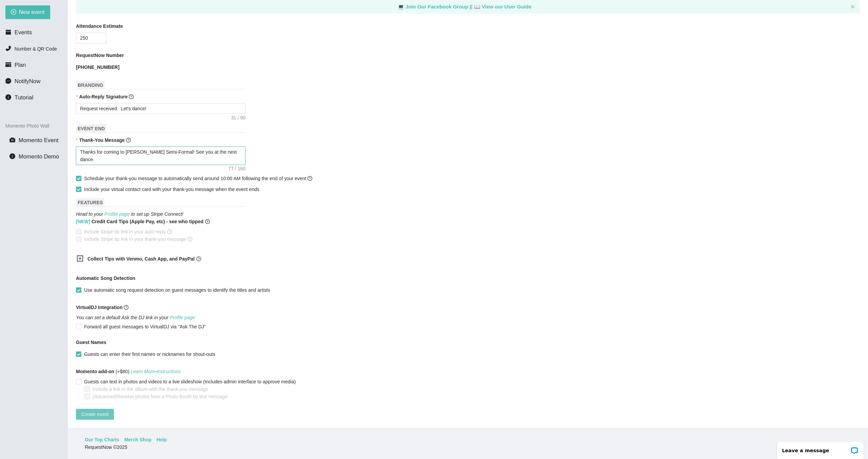  Describe the element at coordinates (103, 96) in the screenshot. I see `b: Auto-Reply Signature` at that location.